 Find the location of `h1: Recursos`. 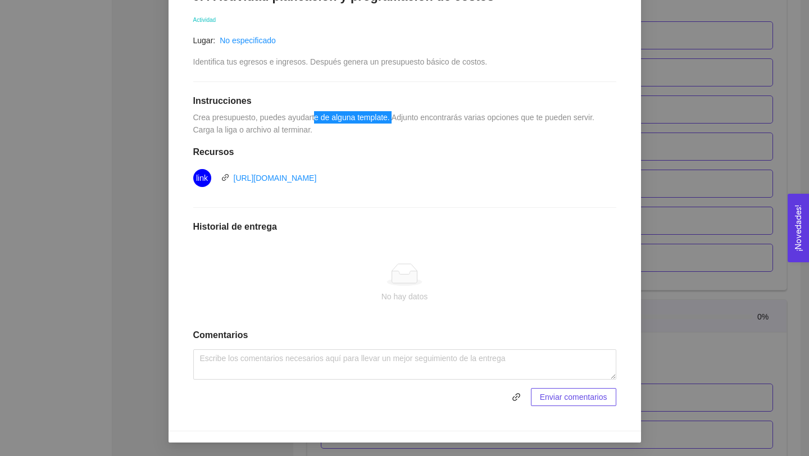

h1: Recursos is located at coordinates (405, 152).